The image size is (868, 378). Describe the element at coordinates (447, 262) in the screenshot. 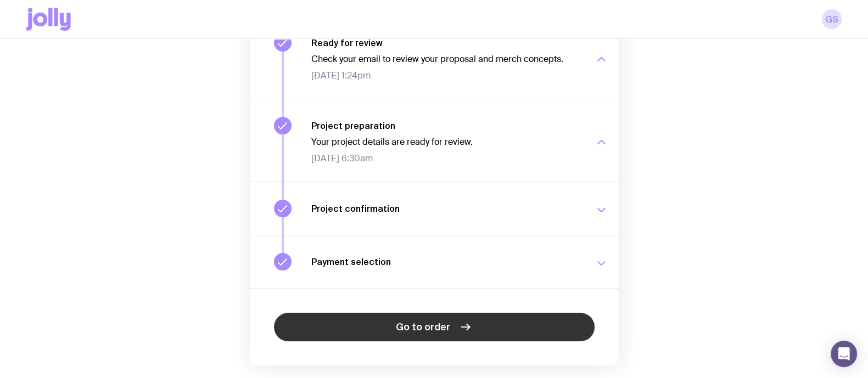

I see `h3: Payment selection` at that location.